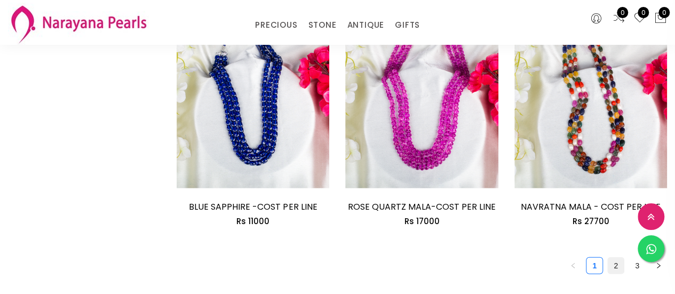  I want to click on li: 1, so click(594, 266).